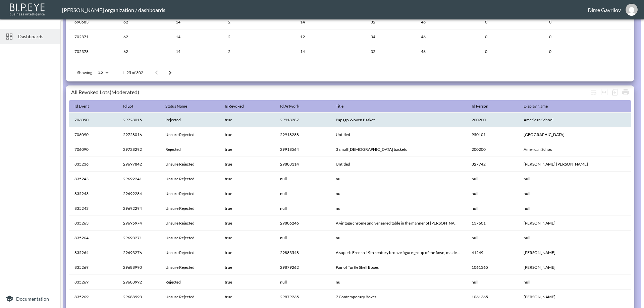  I want to click on th: 835263, so click(93, 223).